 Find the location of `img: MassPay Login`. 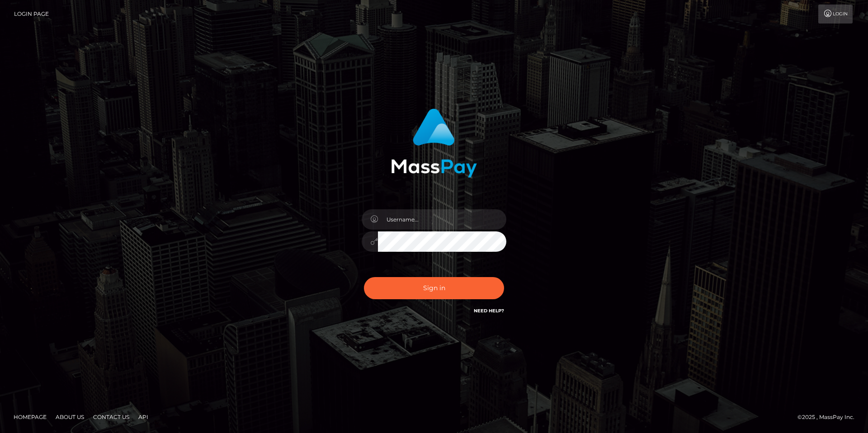

img: MassPay Login is located at coordinates (434, 143).